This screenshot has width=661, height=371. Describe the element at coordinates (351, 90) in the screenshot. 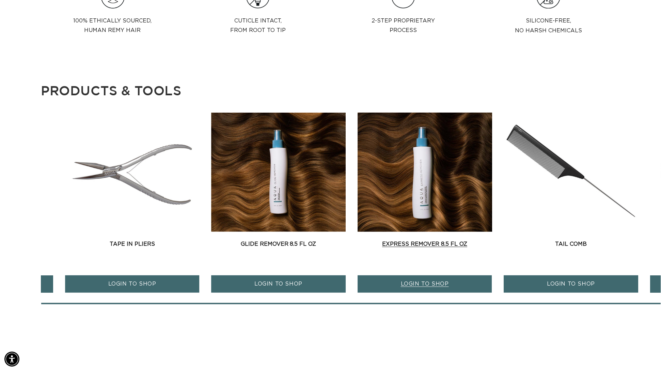

I see `p: Products & tools` at that location.